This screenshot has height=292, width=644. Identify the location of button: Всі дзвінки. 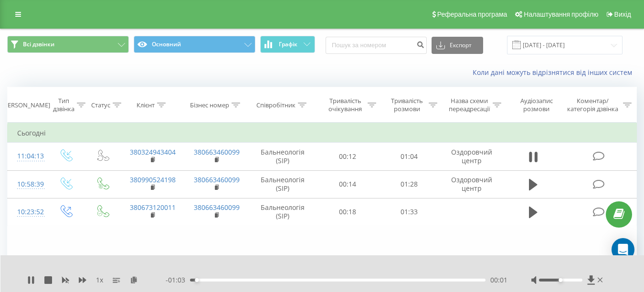
(68, 45).